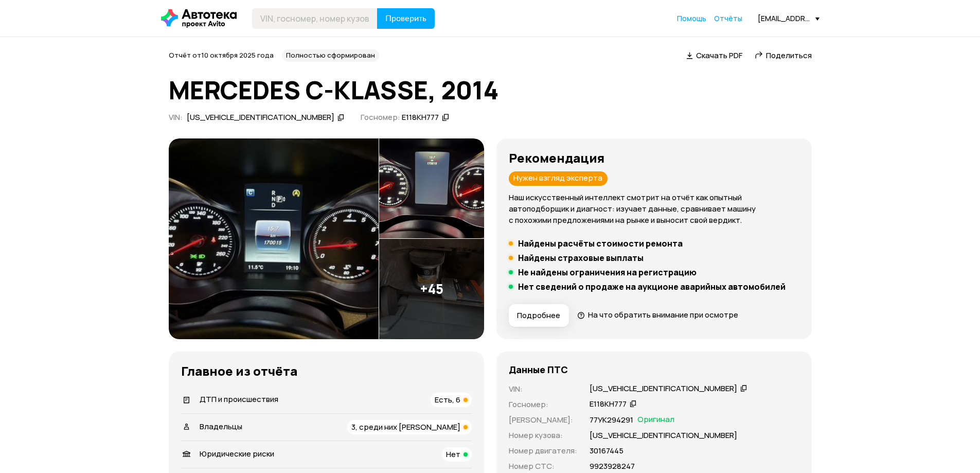  I want to click on a: На что обратить внимание при осмотре, so click(658, 314).